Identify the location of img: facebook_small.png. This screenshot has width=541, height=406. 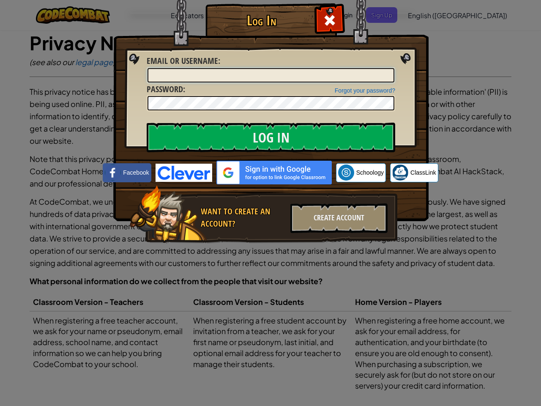
(113, 173).